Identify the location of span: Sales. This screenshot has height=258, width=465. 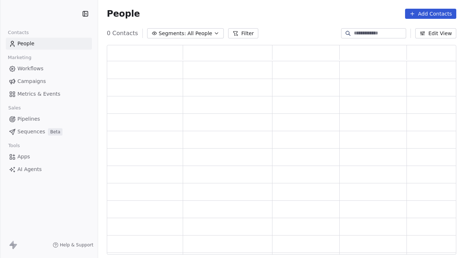
(15, 108).